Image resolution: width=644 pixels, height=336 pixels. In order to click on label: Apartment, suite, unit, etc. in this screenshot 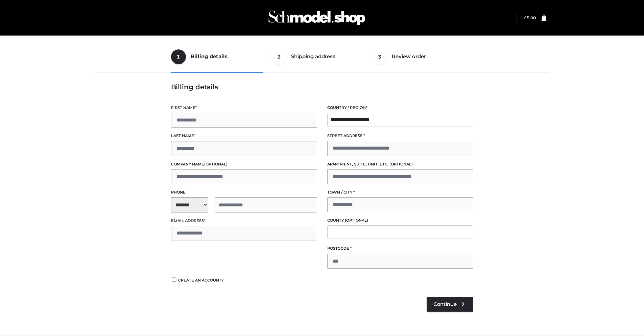, I will do `click(400, 164)`.